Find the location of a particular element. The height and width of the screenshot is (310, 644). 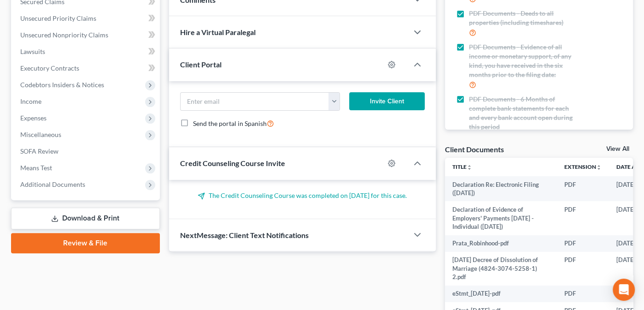

span: Expenses is located at coordinates (33, 118).